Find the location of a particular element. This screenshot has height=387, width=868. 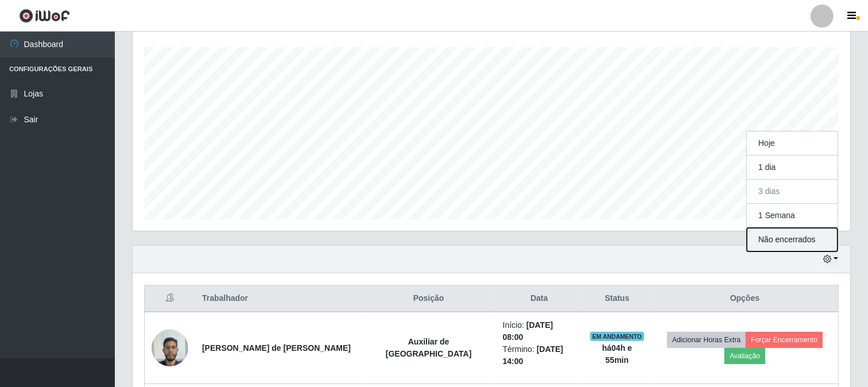

th: Data is located at coordinates (539, 299).